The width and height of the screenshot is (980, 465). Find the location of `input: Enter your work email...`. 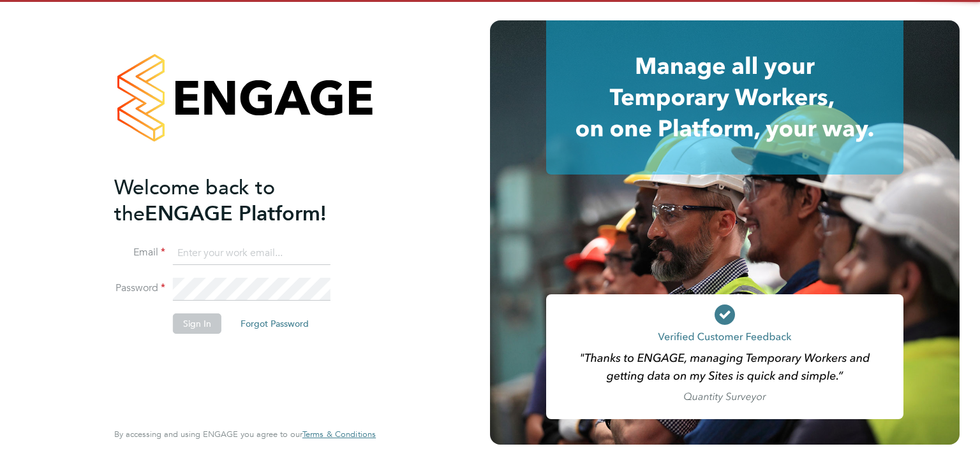

input: Enter your work email... is located at coordinates (252, 254).